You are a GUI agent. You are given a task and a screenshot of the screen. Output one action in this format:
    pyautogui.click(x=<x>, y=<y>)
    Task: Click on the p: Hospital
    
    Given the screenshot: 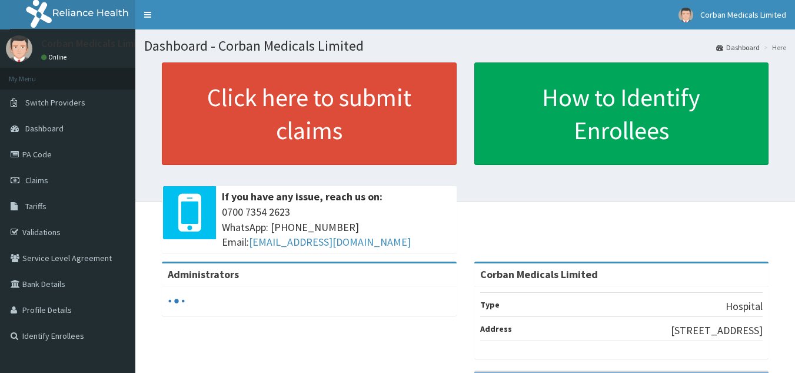 What is the action you would take?
    pyautogui.click(x=744, y=306)
    